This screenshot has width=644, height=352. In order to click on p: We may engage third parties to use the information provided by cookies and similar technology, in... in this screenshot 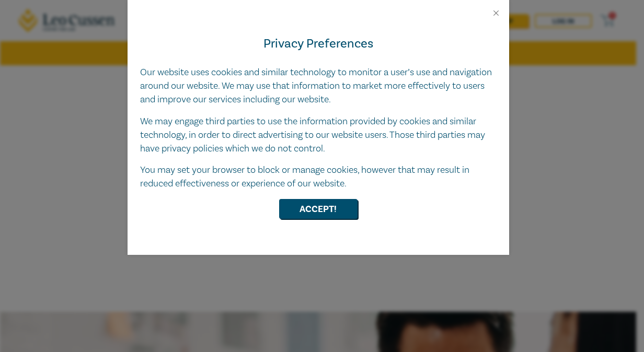, I will do `click(319, 136)`.